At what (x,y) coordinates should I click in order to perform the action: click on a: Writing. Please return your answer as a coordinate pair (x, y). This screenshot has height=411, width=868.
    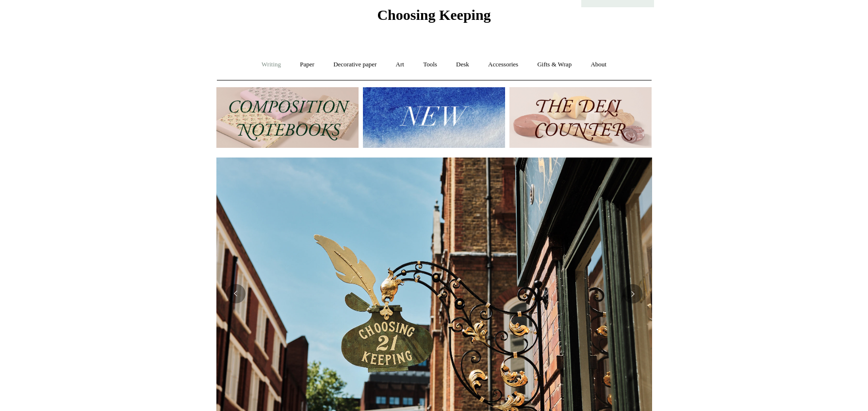
    Looking at the image, I should click on (271, 65).